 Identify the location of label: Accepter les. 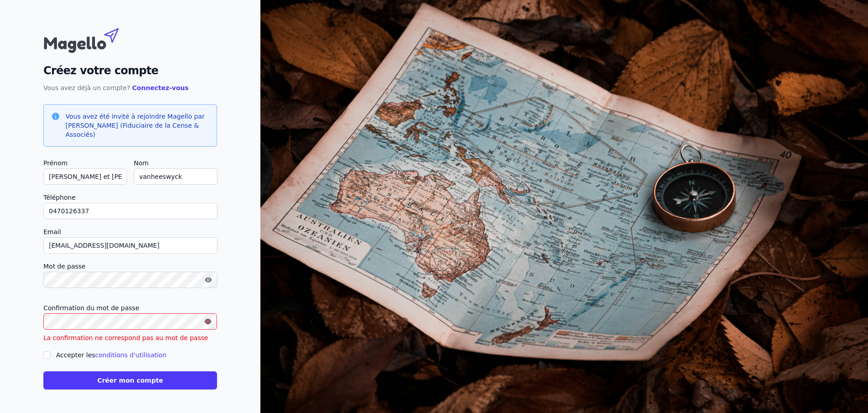
(111, 355).